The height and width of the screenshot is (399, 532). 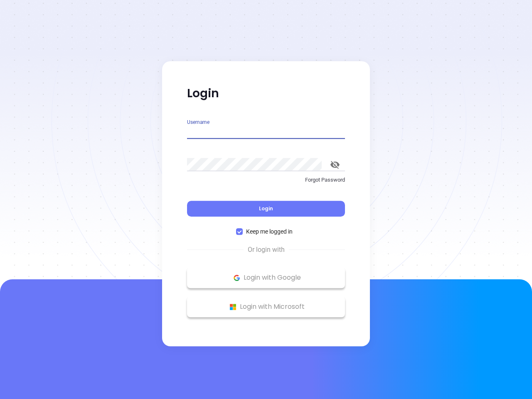 I want to click on button: Login, so click(x=266, y=208).